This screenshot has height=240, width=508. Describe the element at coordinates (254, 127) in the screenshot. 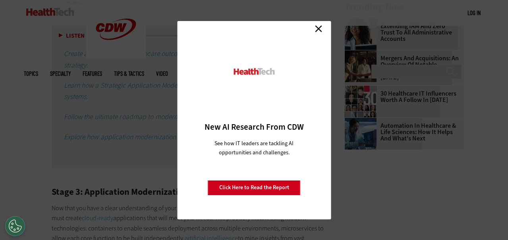

I see `h3: New AI Research From CDW` at that location.